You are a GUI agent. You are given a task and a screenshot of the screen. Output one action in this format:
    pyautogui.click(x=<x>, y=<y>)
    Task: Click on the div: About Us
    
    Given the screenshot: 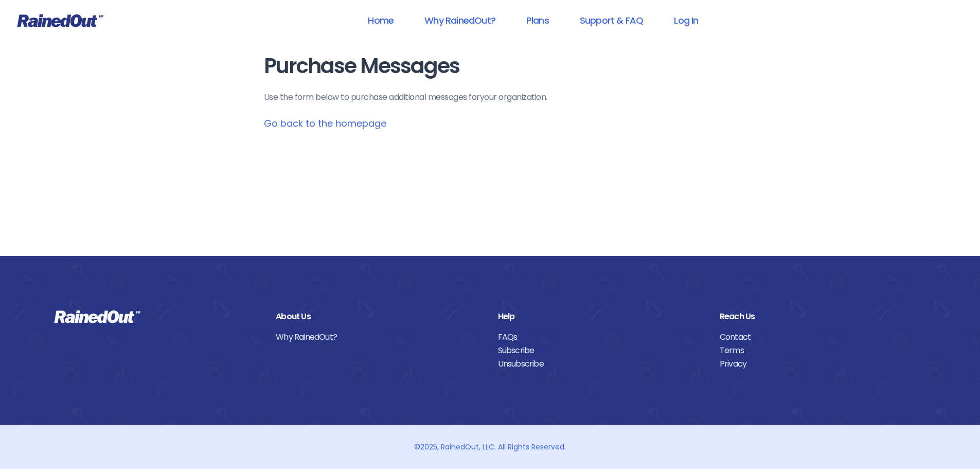 What is the action you would take?
    pyautogui.click(x=379, y=316)
    